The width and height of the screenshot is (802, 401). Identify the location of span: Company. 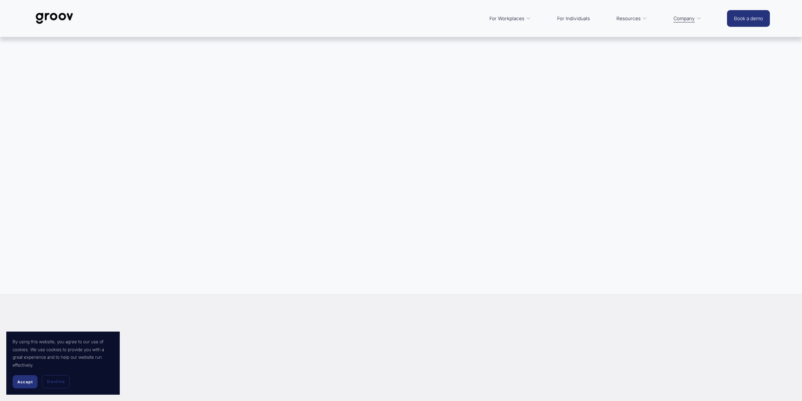
(684, 19).